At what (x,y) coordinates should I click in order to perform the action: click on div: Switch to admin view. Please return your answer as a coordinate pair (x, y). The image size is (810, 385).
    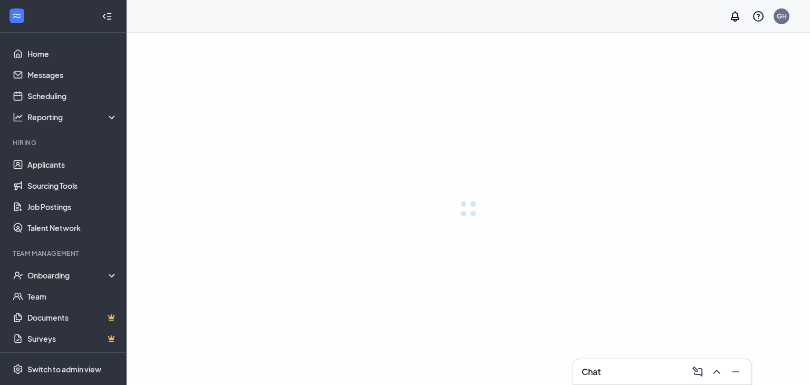
    Looking at the image, I should click on (64, 369).